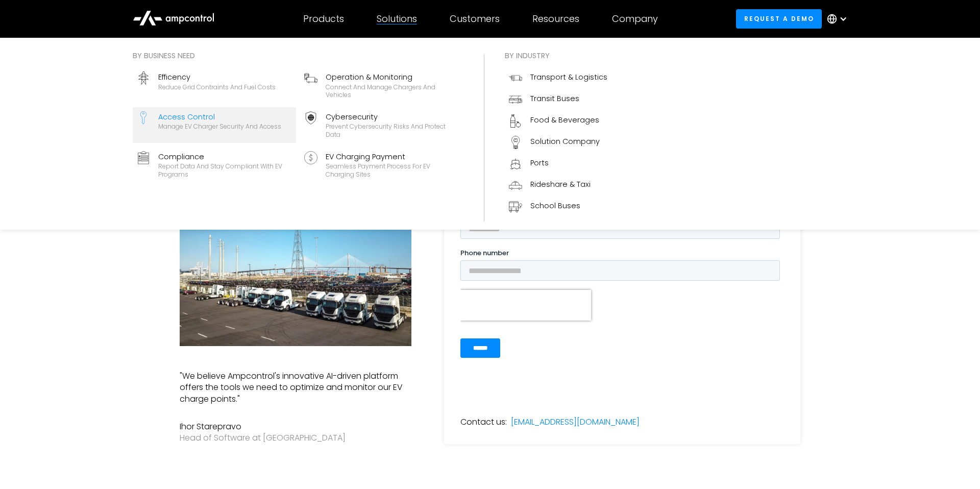  Describe the element at coordinates (225, 170) in the screenshot. I see `div: Report data and stay compliant with EV programs` at that location.